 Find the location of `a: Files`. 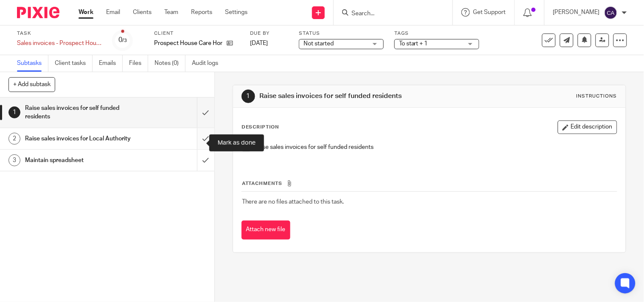

a: Files is located at coordinates (138, 63).